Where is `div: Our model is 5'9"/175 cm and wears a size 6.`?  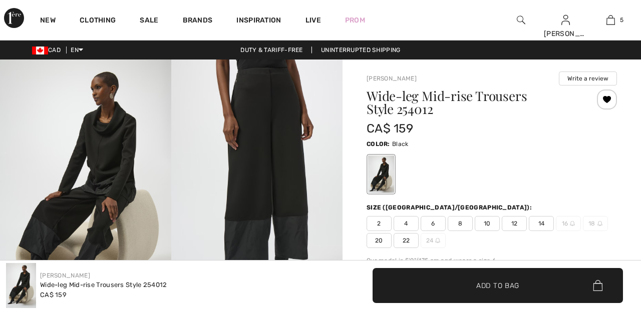 div: Our model is 5'9"/175 cm and wears a size 6. is located at coordinates (491, 261).